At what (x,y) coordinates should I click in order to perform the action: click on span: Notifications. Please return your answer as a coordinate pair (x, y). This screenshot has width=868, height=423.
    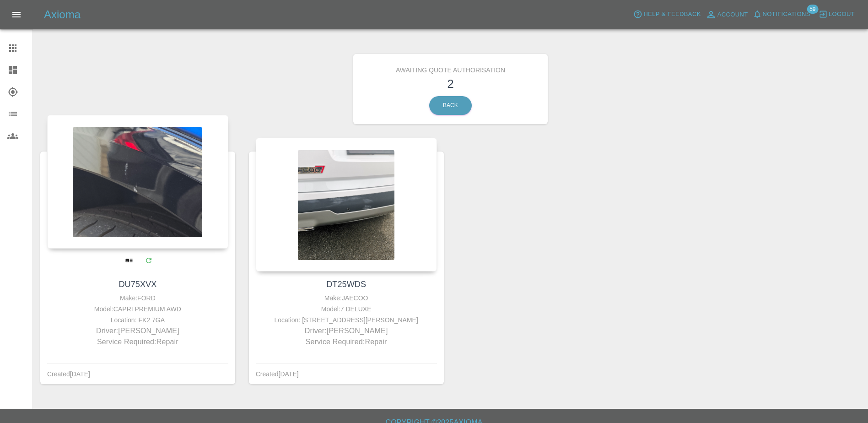
    Looking at the image, I should click on (786, 14).